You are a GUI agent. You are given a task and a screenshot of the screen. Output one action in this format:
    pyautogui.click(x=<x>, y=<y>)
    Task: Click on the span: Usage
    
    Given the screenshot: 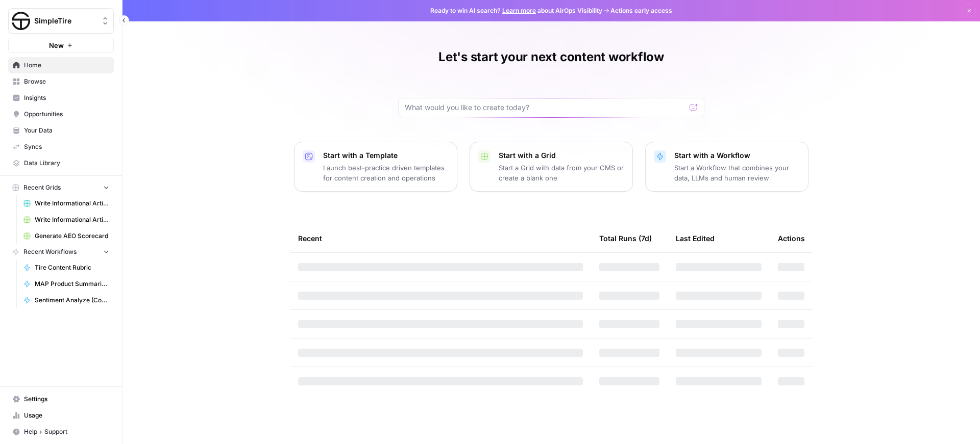 What is the action you would take?
    pyautogui.click(x=67, y=416)
    